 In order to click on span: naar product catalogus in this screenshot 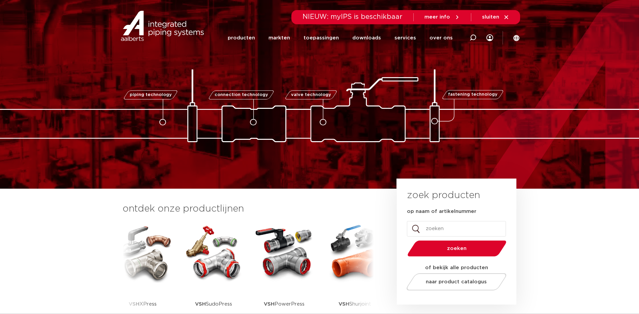, I will do `click(456, 282)`.